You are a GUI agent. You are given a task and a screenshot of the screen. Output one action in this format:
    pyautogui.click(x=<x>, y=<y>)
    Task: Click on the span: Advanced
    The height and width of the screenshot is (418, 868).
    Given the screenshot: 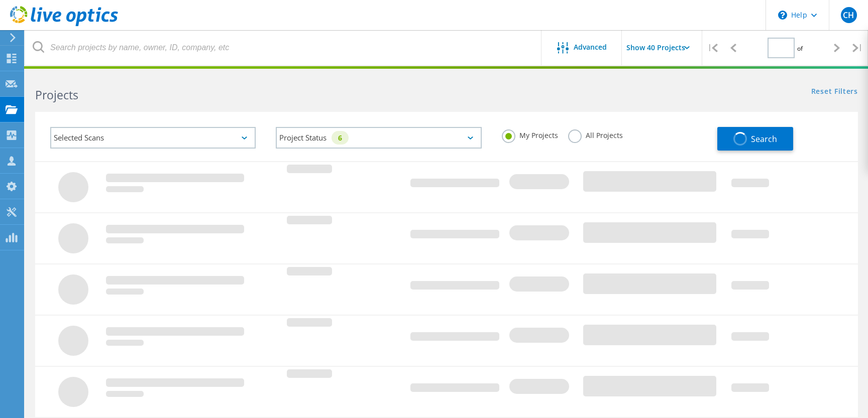 What is the action you would take?
    pyautogui.click(x=590, y=47)
    